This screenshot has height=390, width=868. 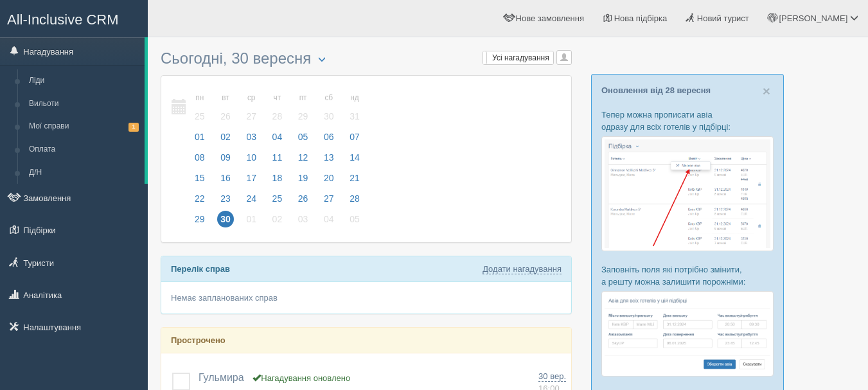 I want to click on span: 19, so click(x=303, y=178).